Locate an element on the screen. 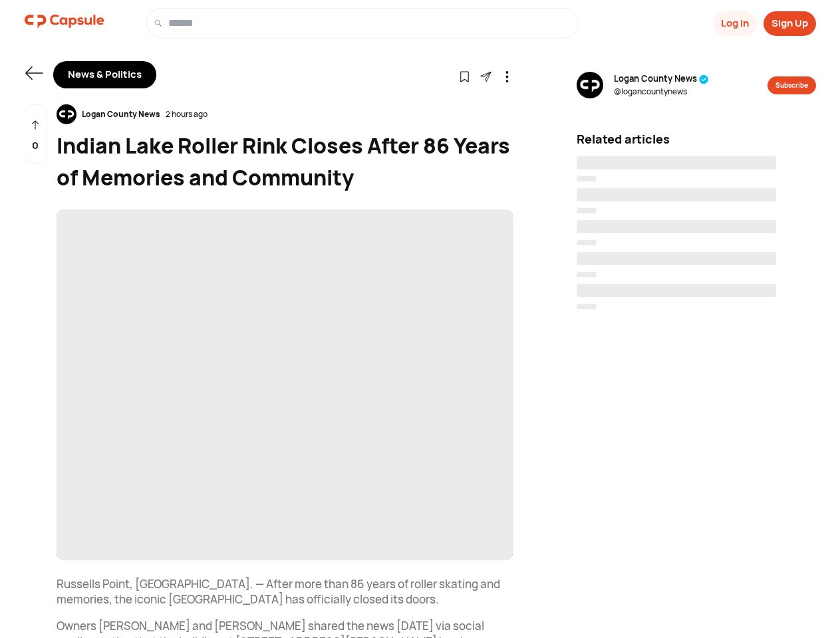 The height and width of the screenshot is (638, 840). div: Logan County News is located at coordinates (121, 114).